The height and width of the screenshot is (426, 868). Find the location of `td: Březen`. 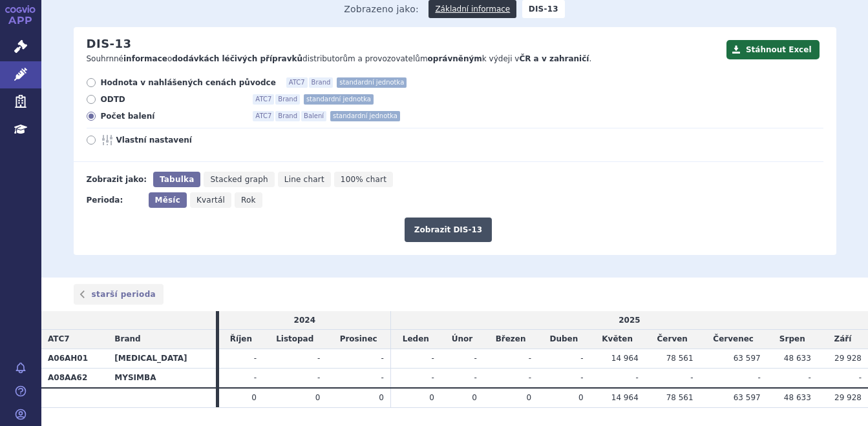

td: Březen is located at coordinates (510, 340).